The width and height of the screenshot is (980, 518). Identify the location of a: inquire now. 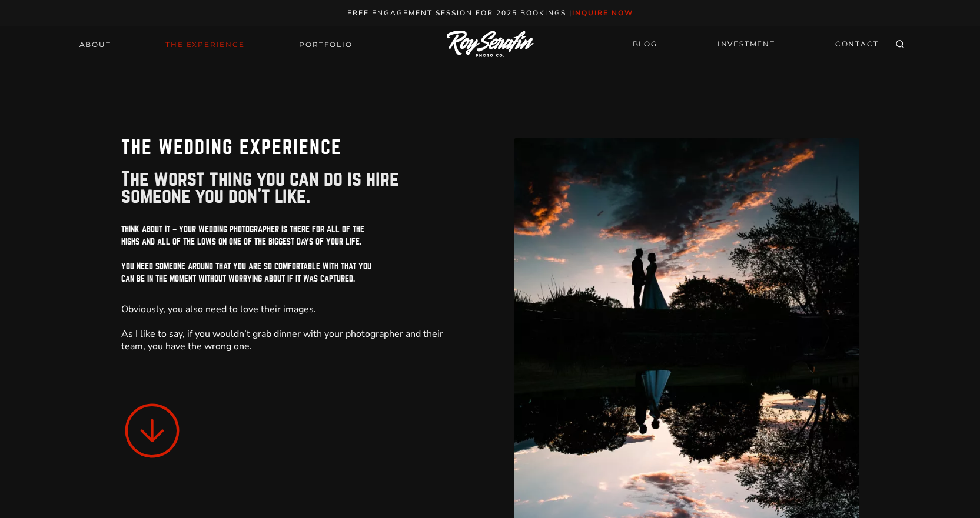
(603, 13).